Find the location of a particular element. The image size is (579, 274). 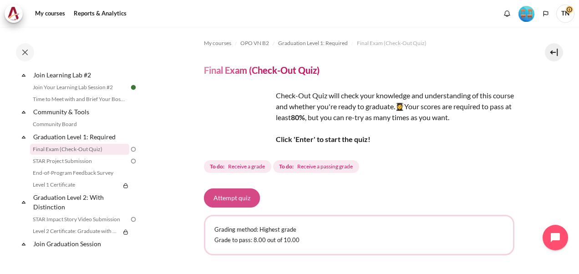

a: STAR Project Submission is located at coordinates (80, 161).